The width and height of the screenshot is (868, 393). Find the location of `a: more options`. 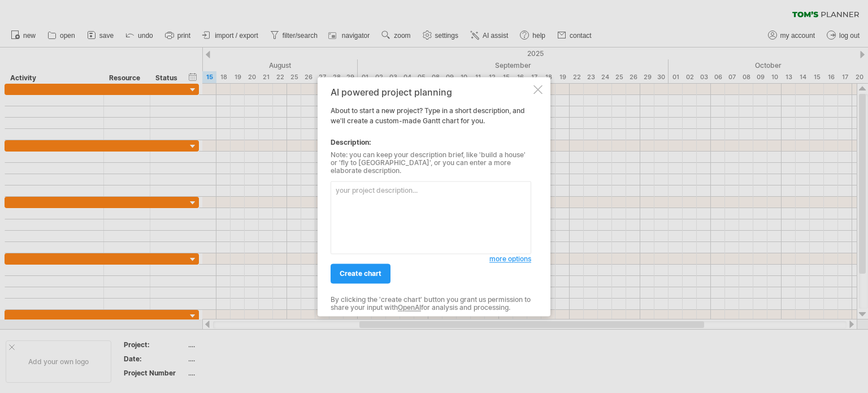

a: more options is located at coordinates (510, 259).